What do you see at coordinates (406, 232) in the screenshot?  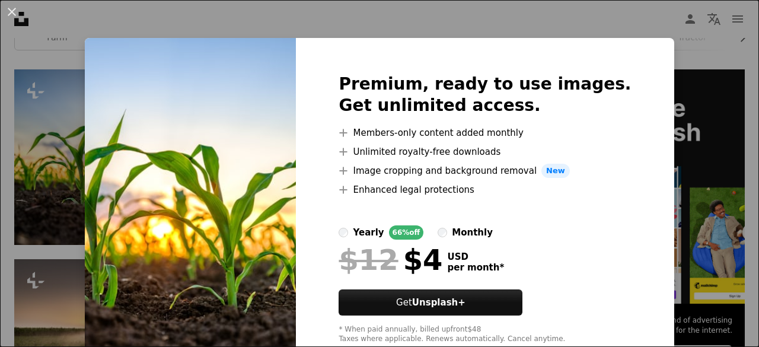 I see `div: 66% off` at bounding box center [406, 232].